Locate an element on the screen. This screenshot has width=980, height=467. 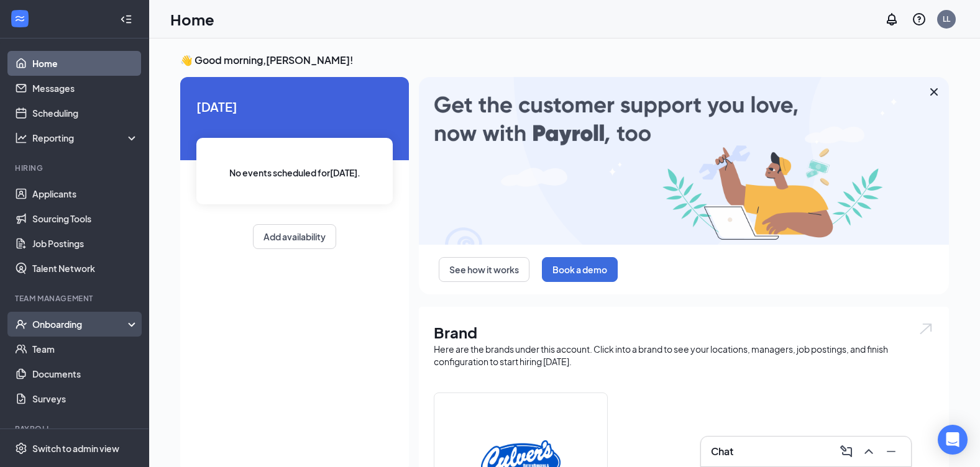
a: Sourcing Tools is located at coordinates (85, 218).